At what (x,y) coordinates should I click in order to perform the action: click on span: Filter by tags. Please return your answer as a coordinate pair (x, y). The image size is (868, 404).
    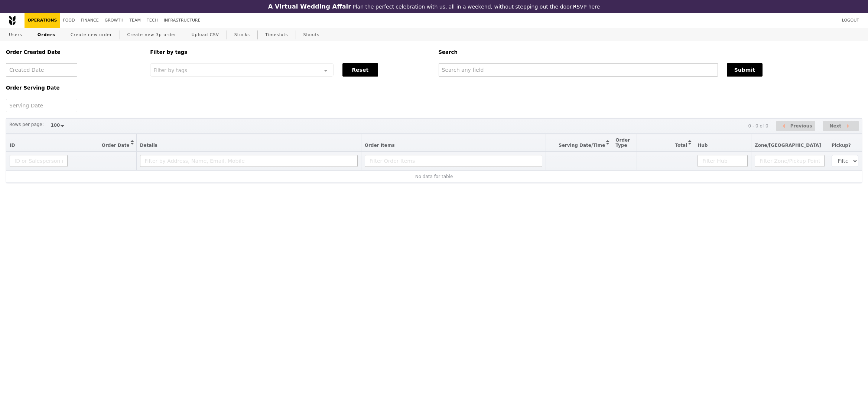
    Looking at the image, I should click on (170, 70).